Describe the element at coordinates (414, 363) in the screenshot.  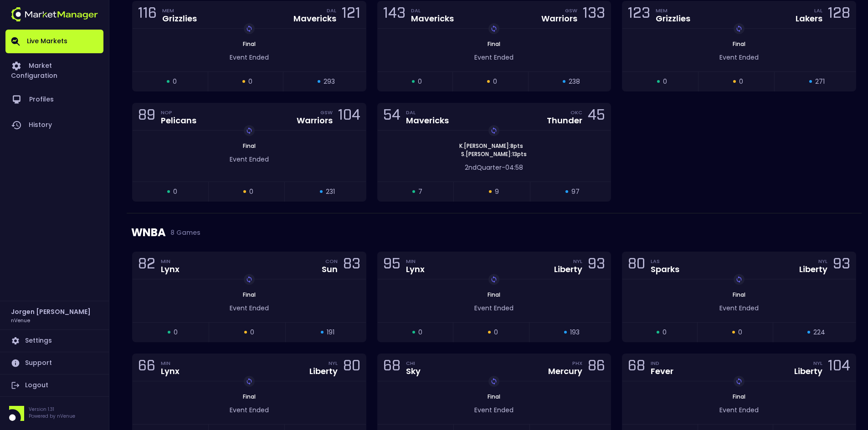
I see `div: CHI` at that location.